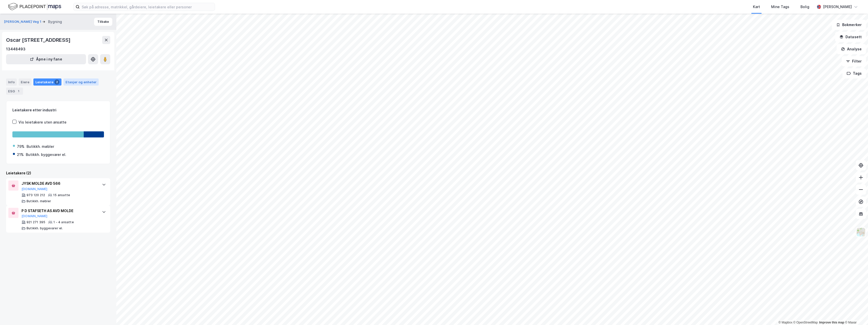 The height and width of the screenshot is (325, 868). Describe the element at coordinates (832, 323) in the screenshot. I see `a: Improve this map` at that location.